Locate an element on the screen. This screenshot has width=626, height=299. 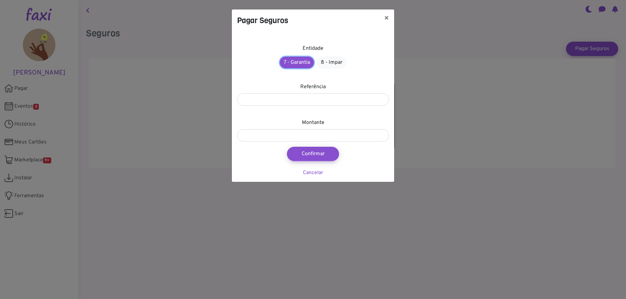
button: Confirmar is located at coordinates (313, 154).